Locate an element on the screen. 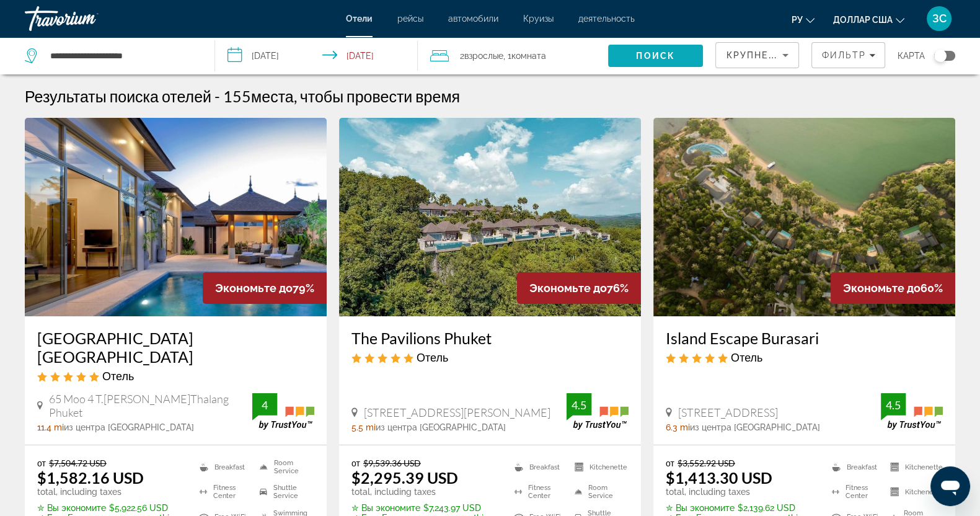 Image resolution: width=980 pixels, height=516 pixels. a: Отели is located at coordinates (359, 18).